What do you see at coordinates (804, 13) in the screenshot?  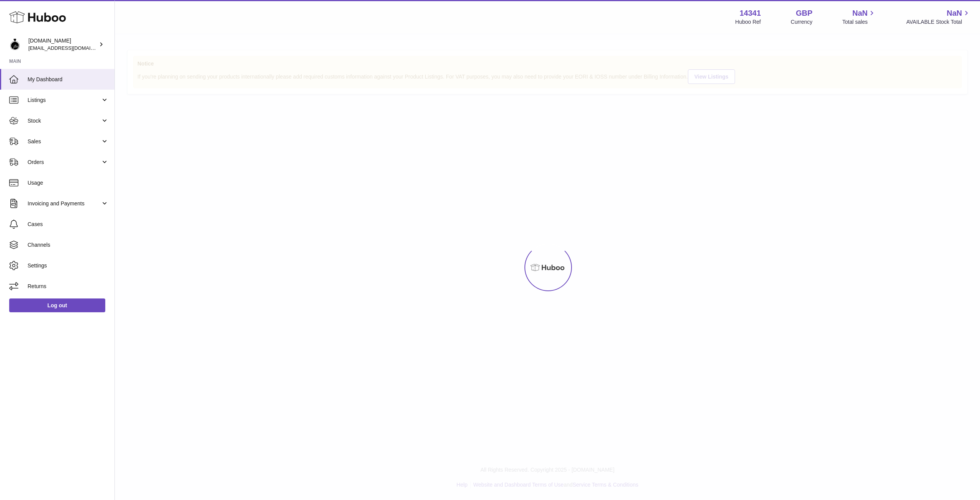 I see `strong: GBP` at bounding box center [804, 13].